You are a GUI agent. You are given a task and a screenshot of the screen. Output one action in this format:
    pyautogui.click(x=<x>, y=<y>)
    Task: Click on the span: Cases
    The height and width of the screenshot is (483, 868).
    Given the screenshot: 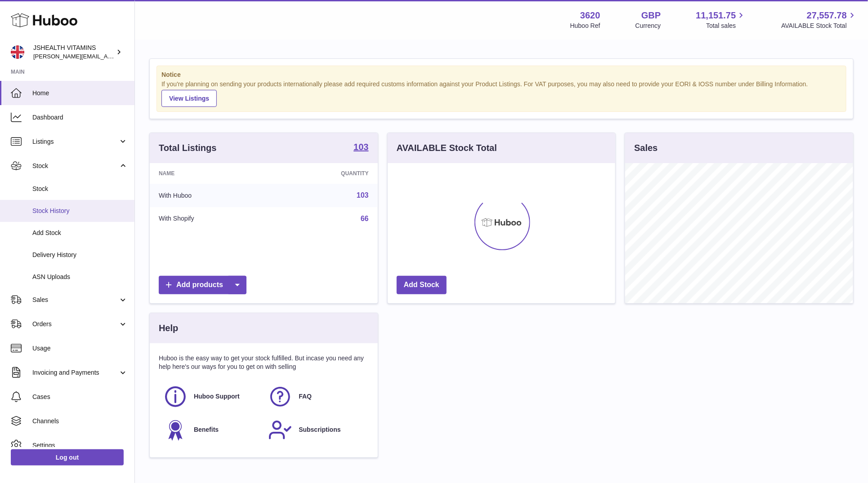 What is the action you would take?
    pyautogui.click(x=80, y=397)
    